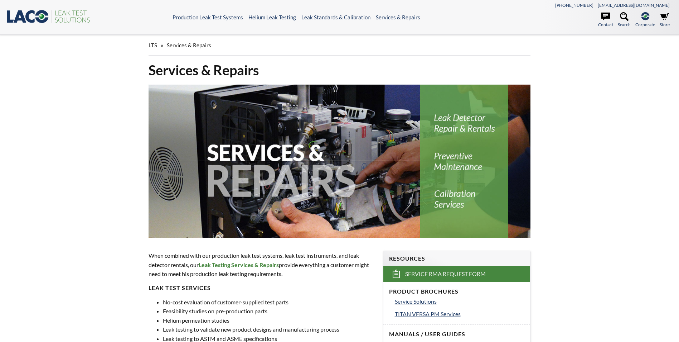  Describe the element at coordinates (339, 70) in the screenshot. I see `h1: Services & Repairs` at that location.